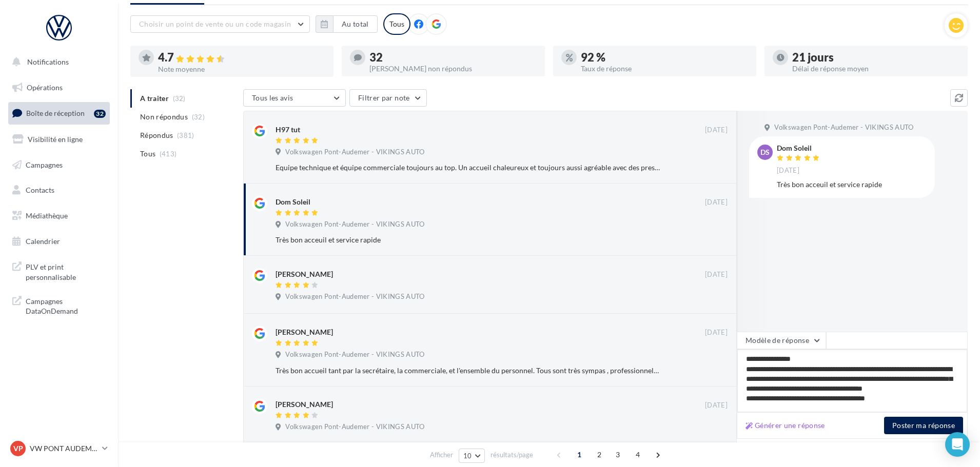 The width and height of the screenshot is (980, 467). What do you see at coordinates (66, 305) in the screenshot?
I see `span: Campagnes DataOnDemand` at bounding box center [66, 305].